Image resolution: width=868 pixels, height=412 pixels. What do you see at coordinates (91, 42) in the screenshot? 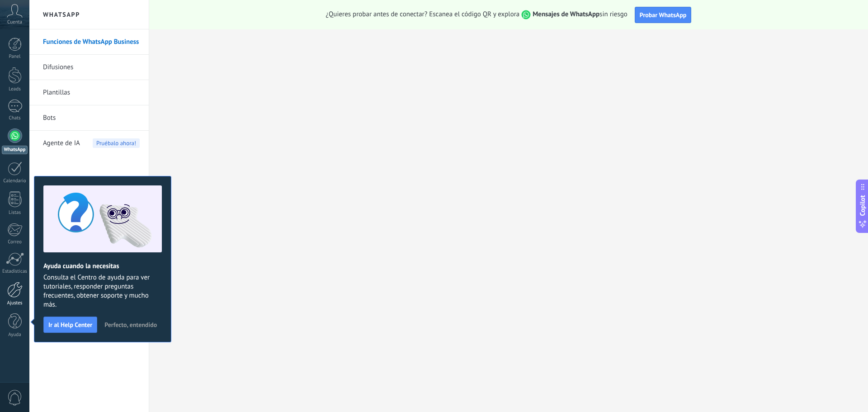
I see `a: Funciones de WhatsApp Business` at bounding box center [91, 42].